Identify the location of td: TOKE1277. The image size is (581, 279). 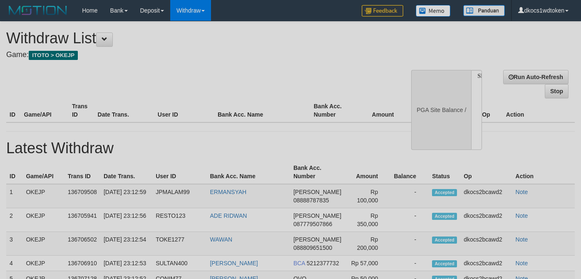
(179, 243).